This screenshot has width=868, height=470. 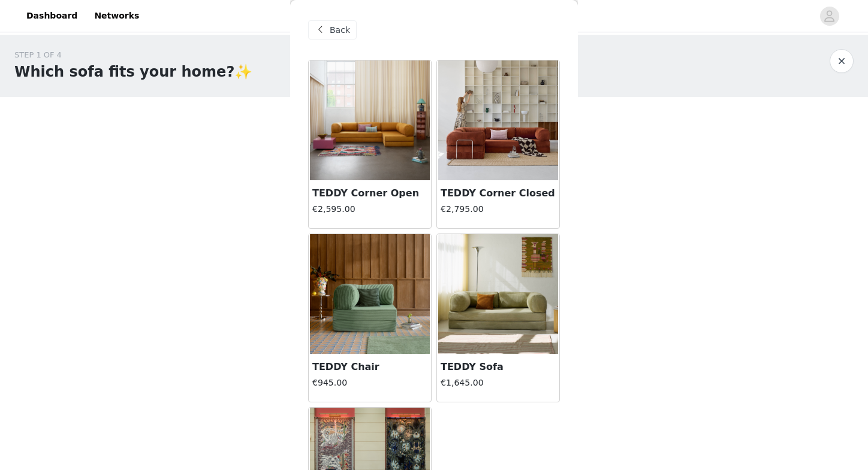 What do you see at coordinates (370, 294) in the screenshot?
I see `img: TEDDY Chair` at bounding box center [370, 294].